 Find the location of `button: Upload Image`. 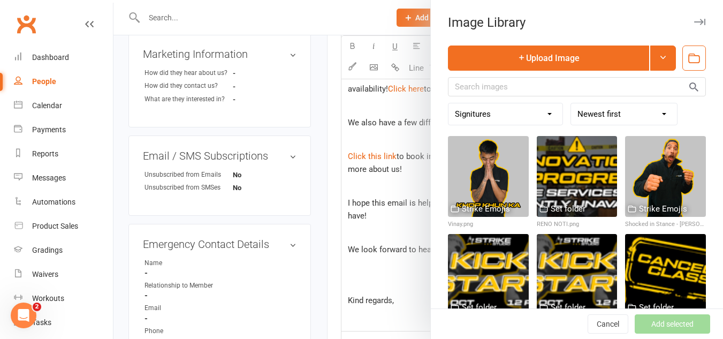

button: Upload Image is located at coordinates (548, 58).